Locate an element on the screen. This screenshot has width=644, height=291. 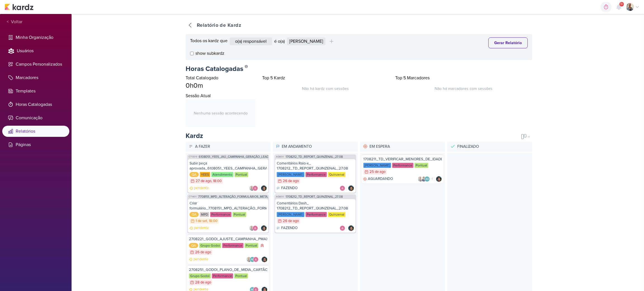
span: Sessão Atual is located at coordinates (198, 96).